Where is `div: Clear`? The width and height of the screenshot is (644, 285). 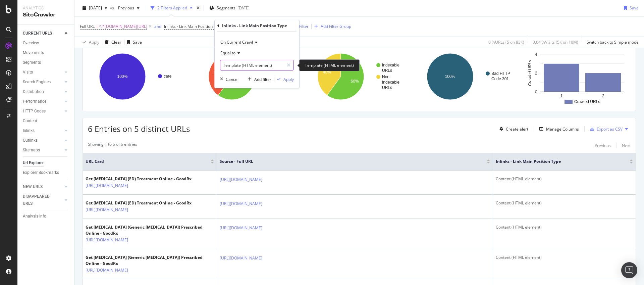 div: Clear is located at coordinates (116, 42).